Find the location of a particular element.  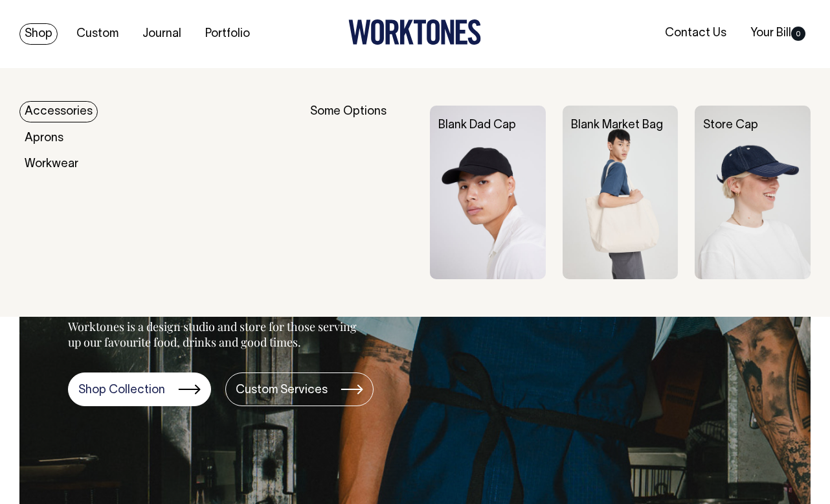

a: Blank Market Bag is located at coordinates (617, 125).